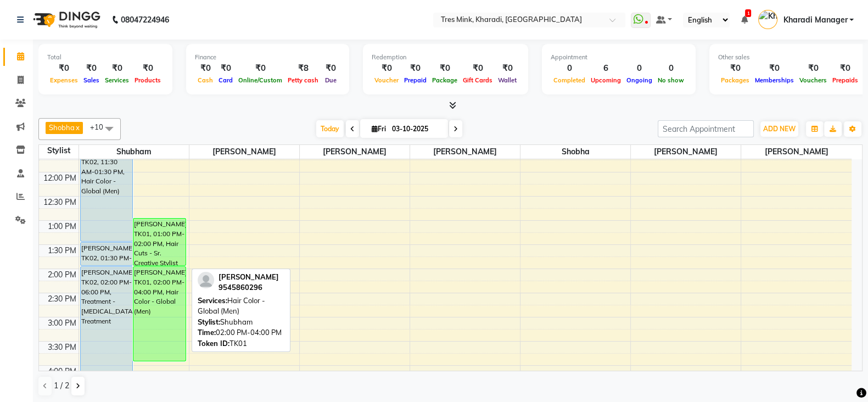 Image resolution: width=868 pixels, height=402 pixels. I want to click on span: 1, so click(748, 14).